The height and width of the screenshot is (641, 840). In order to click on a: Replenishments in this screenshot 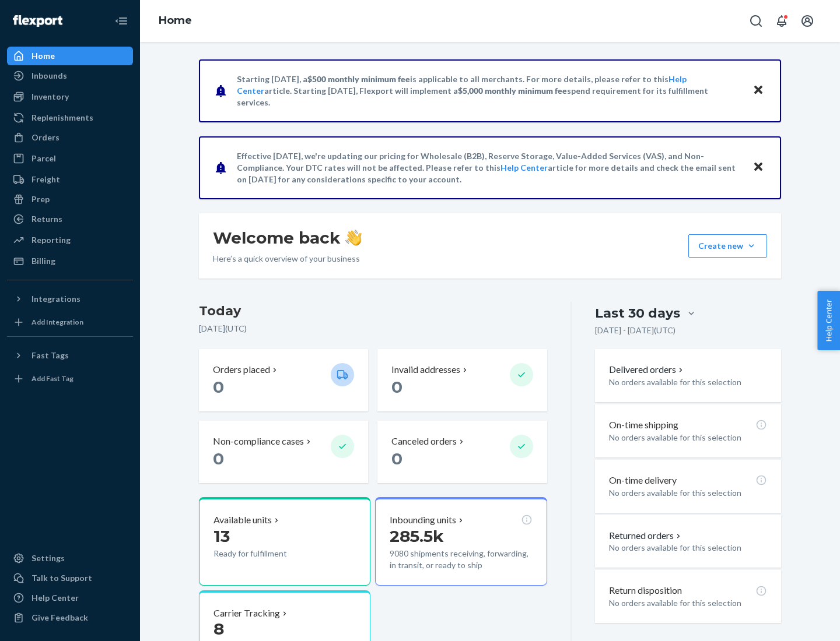, I will do `click(70, 117)`.